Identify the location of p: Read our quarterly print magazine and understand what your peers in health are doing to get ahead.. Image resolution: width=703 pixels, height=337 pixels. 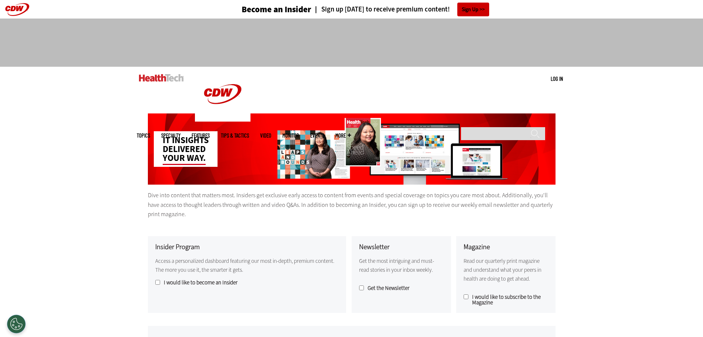
(506, 270).